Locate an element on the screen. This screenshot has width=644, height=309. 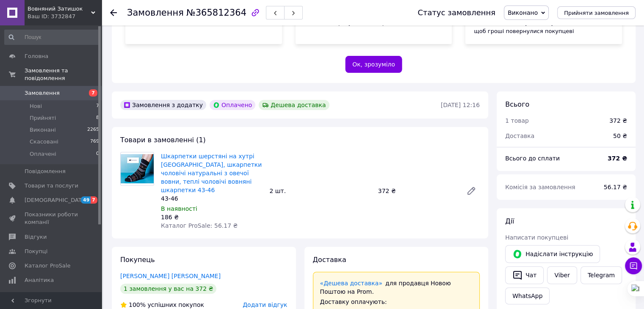
span: Товари та послуги is located at coordinates (51, 186).